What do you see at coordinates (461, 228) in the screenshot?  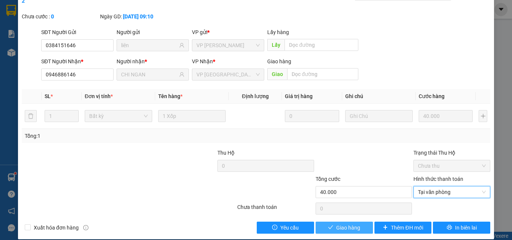 I see `button: printerIn biên lai` at bounding box center [461, 228].